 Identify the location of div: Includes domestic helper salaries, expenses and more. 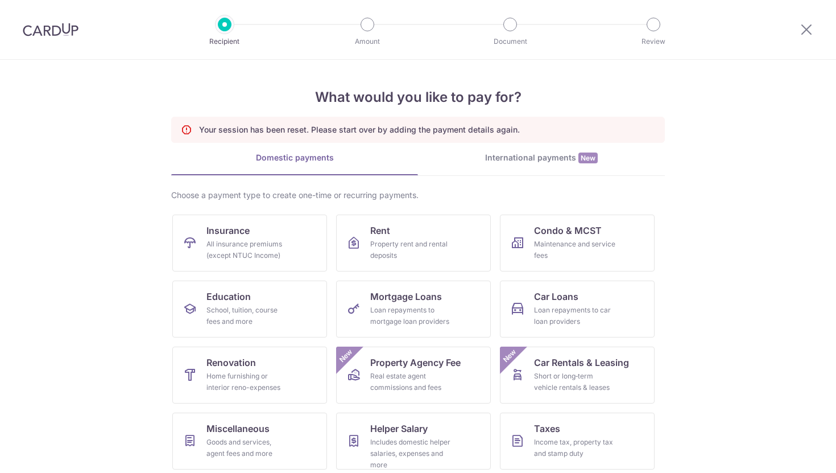
(411, 453).